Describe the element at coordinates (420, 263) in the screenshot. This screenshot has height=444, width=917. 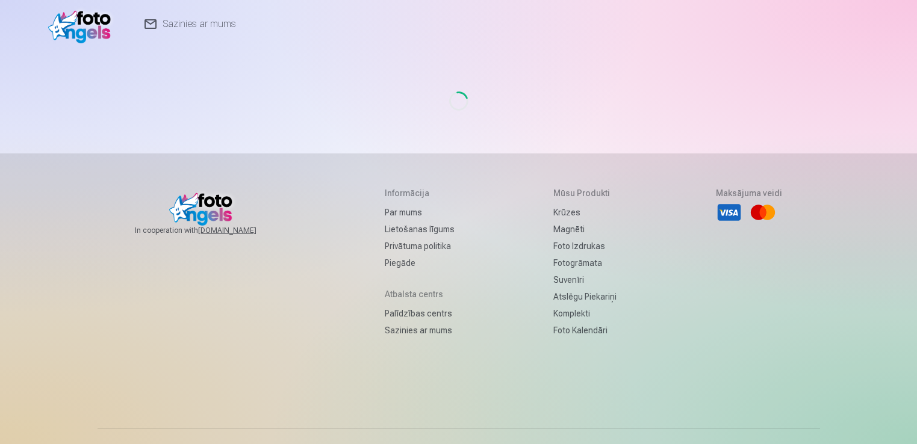
I see `a: Piegāde` at that location.